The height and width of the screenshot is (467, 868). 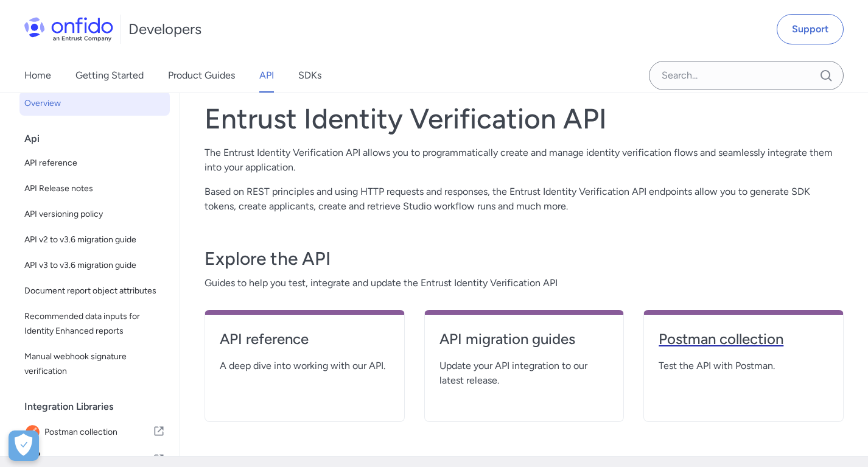 I want to click on div: Integration Libraries, so click(x=99, y=407).